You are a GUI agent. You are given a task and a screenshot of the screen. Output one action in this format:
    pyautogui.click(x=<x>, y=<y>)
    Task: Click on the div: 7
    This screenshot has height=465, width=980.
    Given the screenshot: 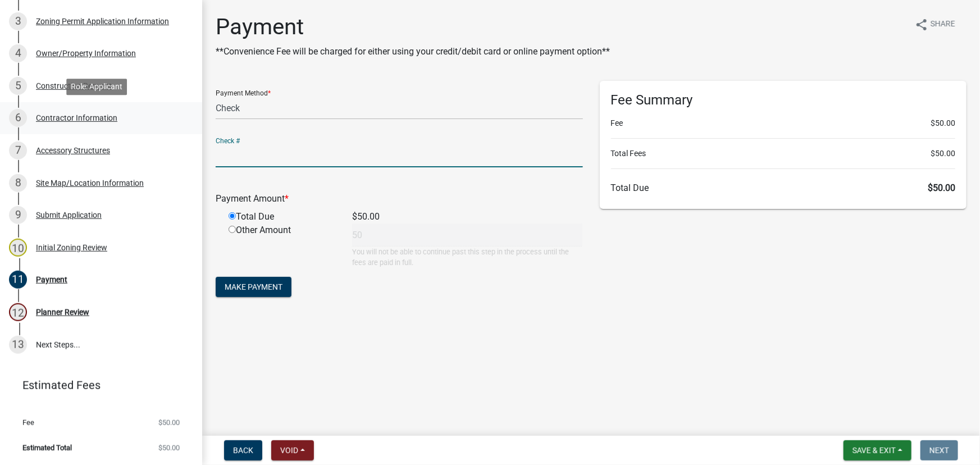 What is the action you would take?
    pyautogui.click(x=18, y=151)
    